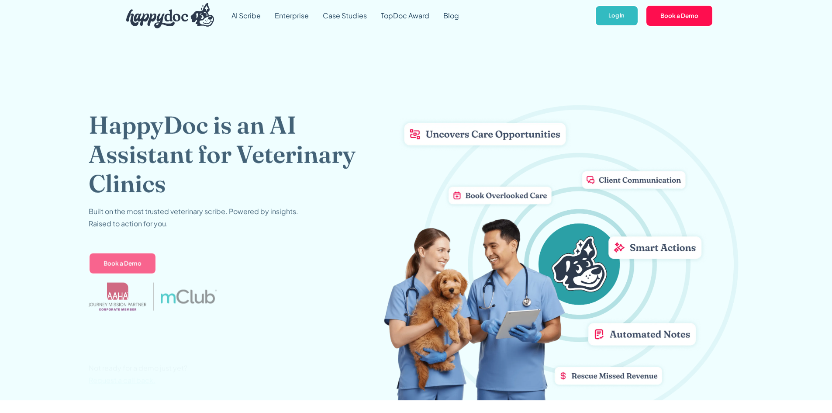 The width and height of the screenshot is (832, 413). I want to click on a: home, so click(167, 16).